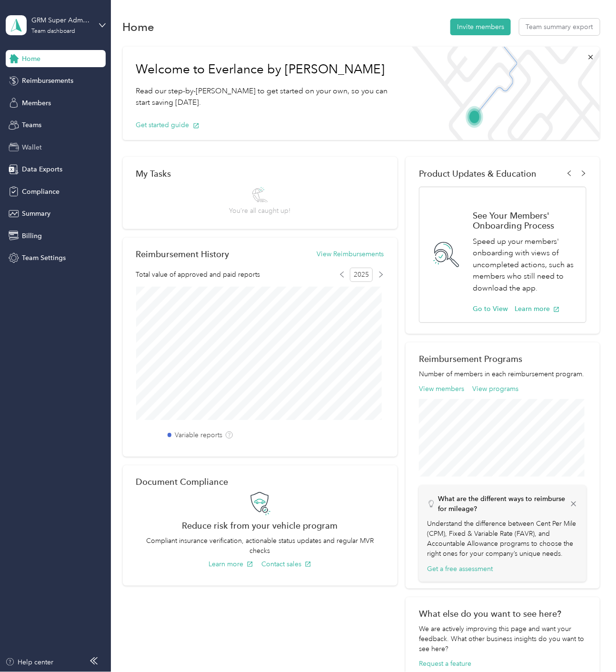 This screenshot has width=616, height=672. I want to click on h2: Document Compliance, so click(182, 482).